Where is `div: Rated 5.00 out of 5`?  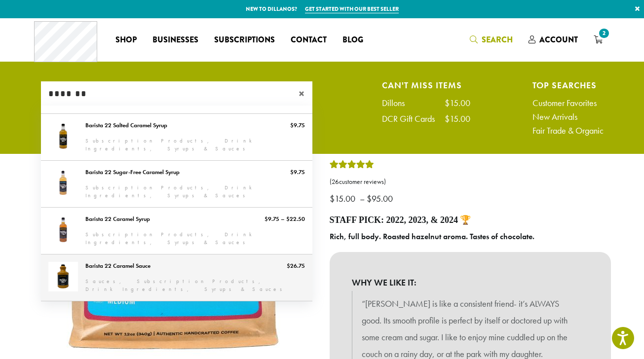
div: Rated 5.00 out of 5 is located at coordinates (352, 166).